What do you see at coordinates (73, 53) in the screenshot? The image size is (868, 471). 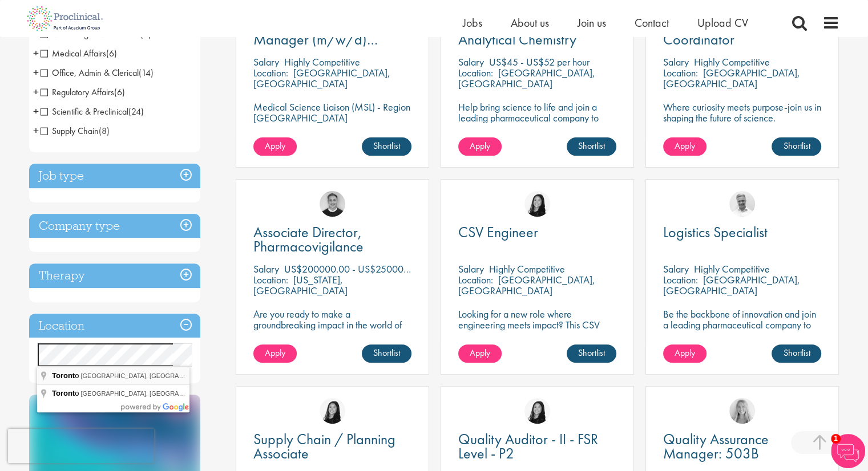 I see `span: Medical Affairs` at bounding box center [73, 53].